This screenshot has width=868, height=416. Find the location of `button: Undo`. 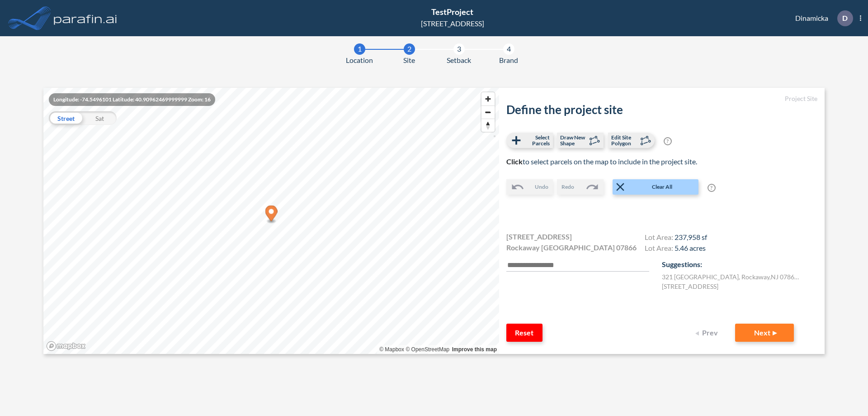

button: Undo is located at coordinates (529, 187).